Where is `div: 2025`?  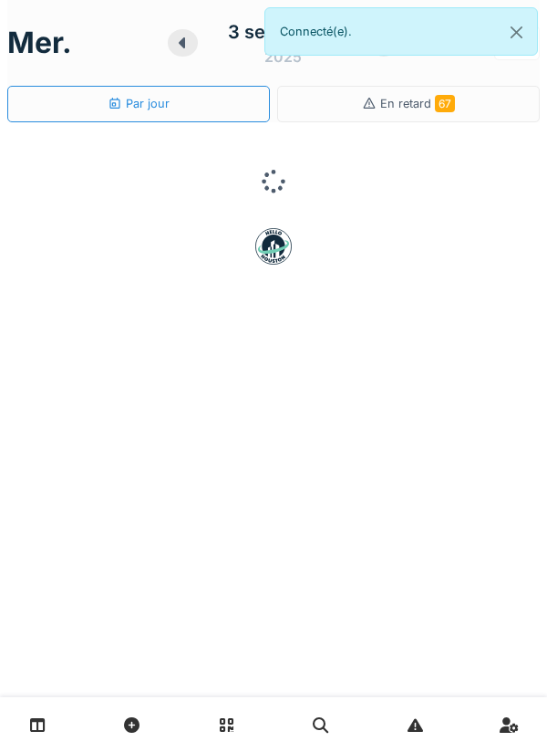 div: 2025 is located at coordinates (283, 57).